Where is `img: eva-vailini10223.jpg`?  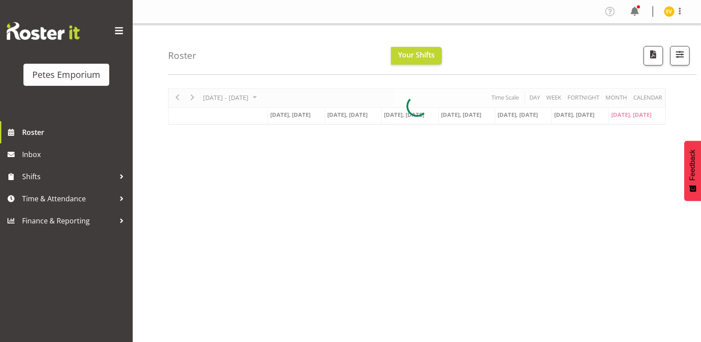
img: eva-vailini10223.jpg is located at coordinates (669, 12).